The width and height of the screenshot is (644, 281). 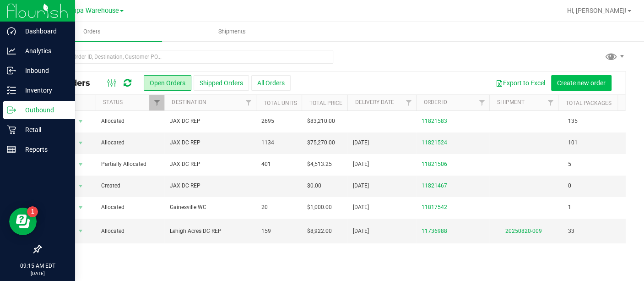 I want to click on button: Open Orders, so click(x=167, y=83).